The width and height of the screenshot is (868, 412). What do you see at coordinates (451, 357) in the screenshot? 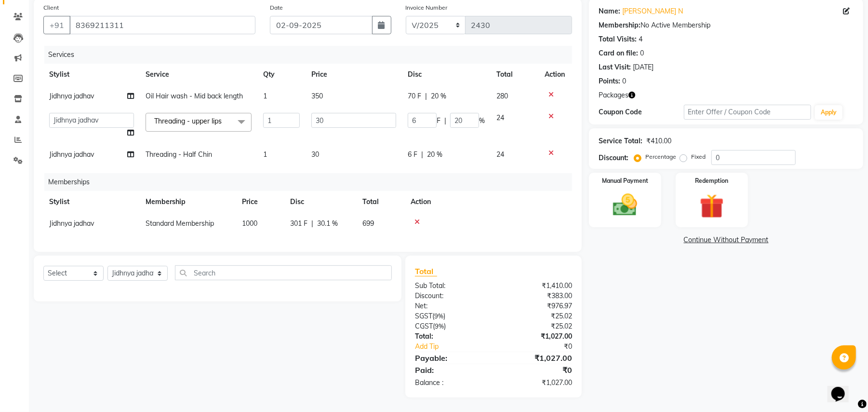
I see `div: Payable:` at bounding box center [451, 357].